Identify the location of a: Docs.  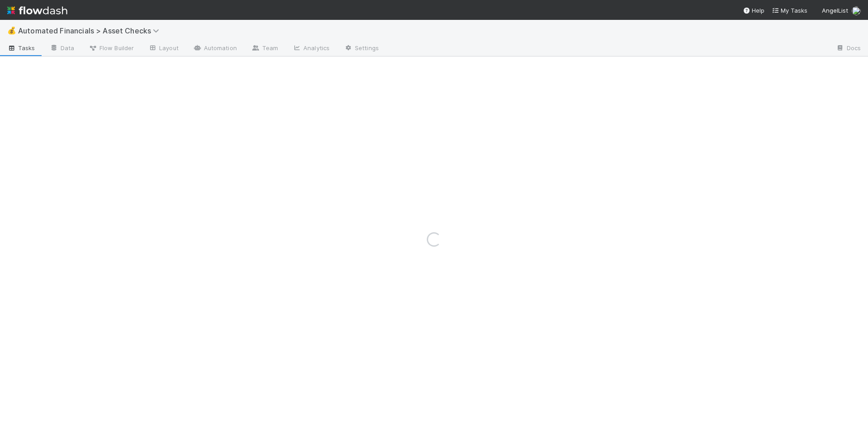
(848, 49).